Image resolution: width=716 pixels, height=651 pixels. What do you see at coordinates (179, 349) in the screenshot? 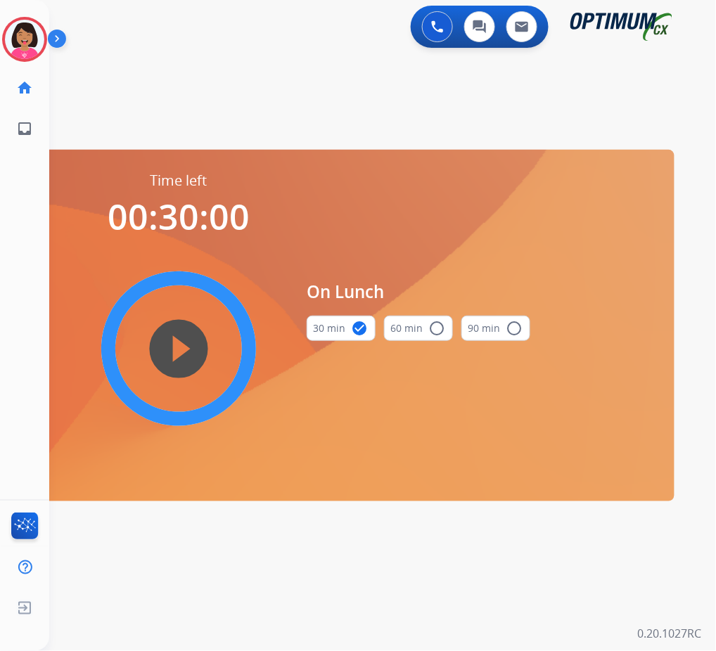
I see `mat-icon: play_circle_filled` at bounding box center [179, 349].